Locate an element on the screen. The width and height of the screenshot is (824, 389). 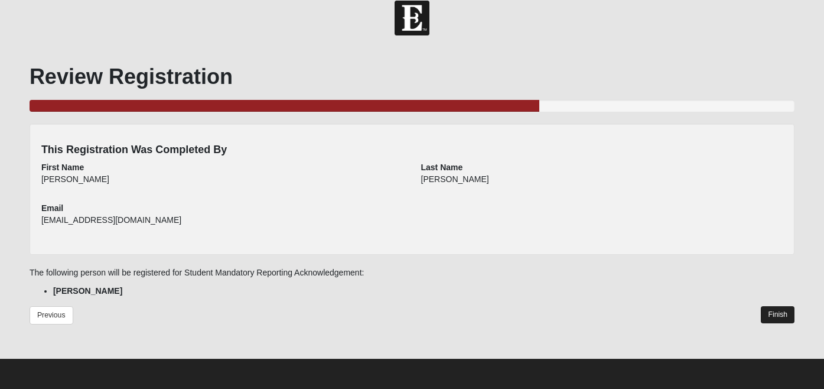
label: Last Name is located at coordinates (442, 167).